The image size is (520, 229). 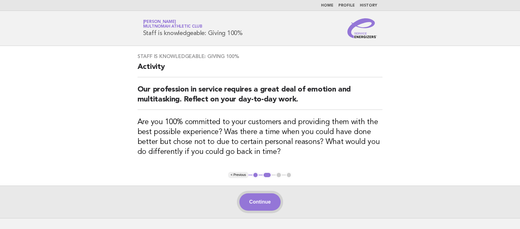 What do you see at coordinates (173, 27) in the screenshot?
I see `span: Multnomah Athletic Club` at bounding box center [173, 27].